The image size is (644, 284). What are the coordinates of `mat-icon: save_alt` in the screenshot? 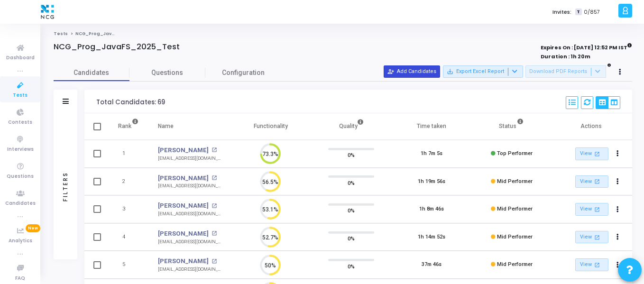 It's located at (450, 72).